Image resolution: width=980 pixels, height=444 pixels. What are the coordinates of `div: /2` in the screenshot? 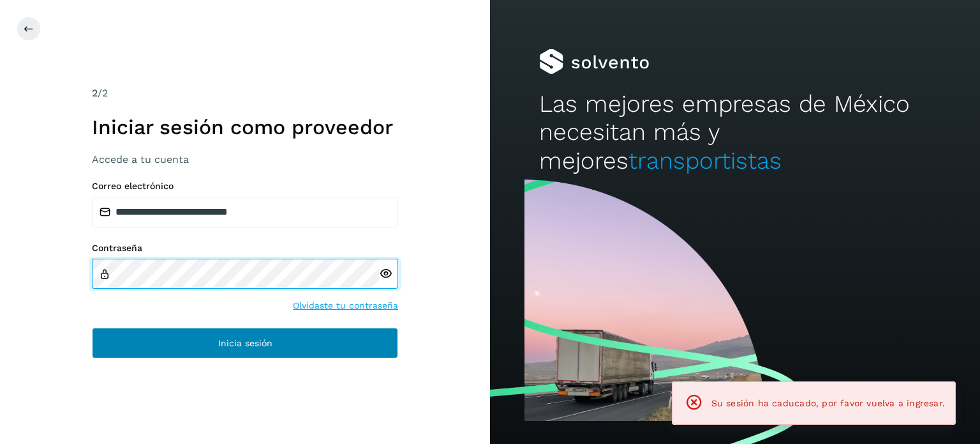 It's located at (245, 93).